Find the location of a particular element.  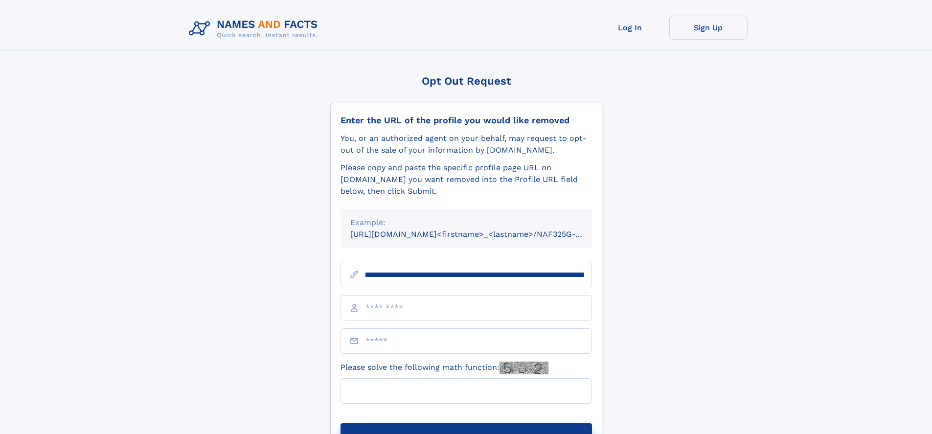

label: Please solve the following math function: is located at coordinates (444, 368).